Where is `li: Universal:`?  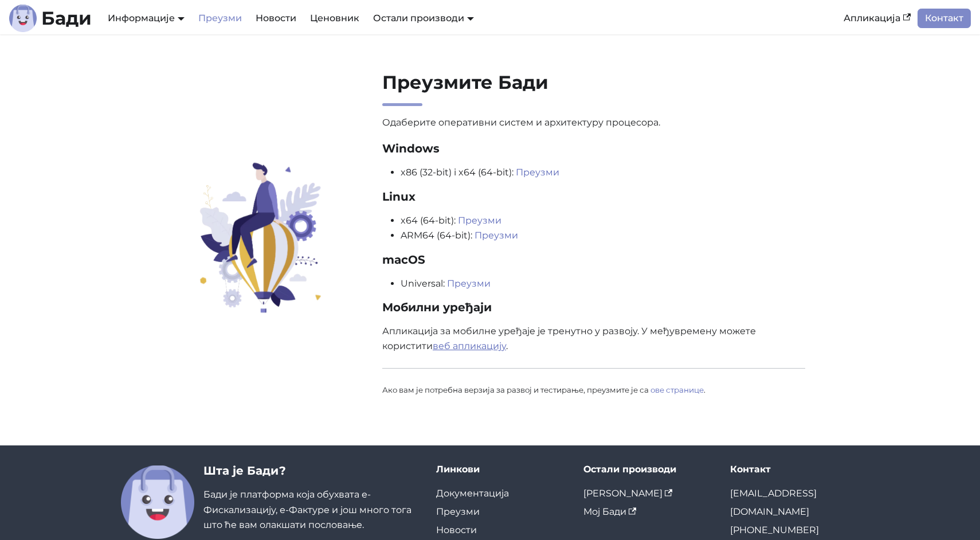 li: Universal: is located at coordinates (603, 284).